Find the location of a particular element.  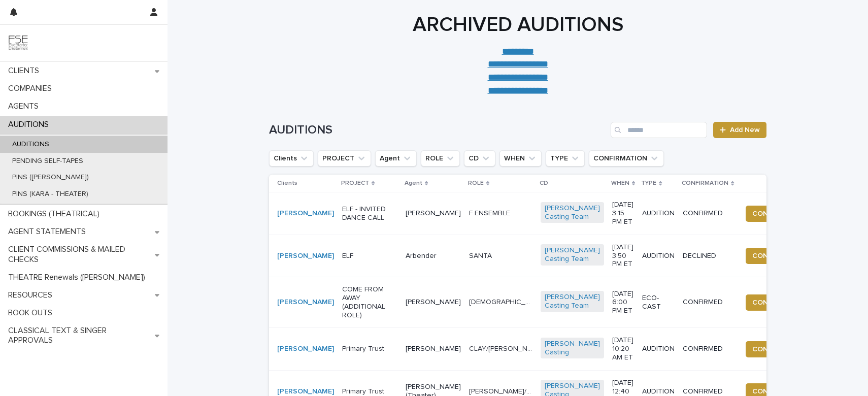

p: SANTA is located at coordinates (481, 255).